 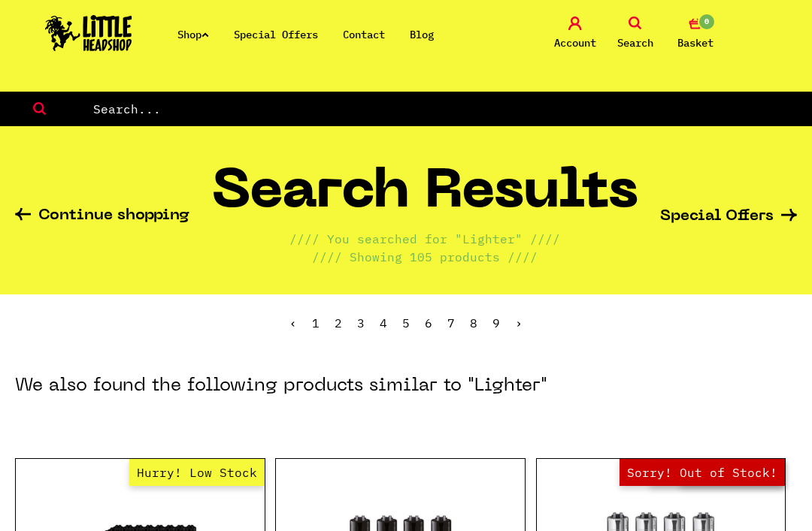 What do you see at coordinates (406, 323) in the screenshot?
I see `a: 5` at bounding box center [406, 323].